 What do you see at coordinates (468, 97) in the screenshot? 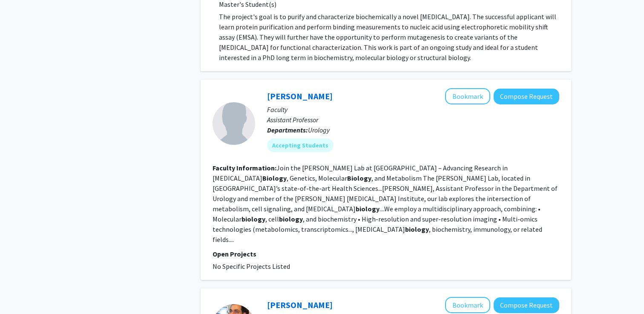
I see `button: Add Jianhua Xiong to Bookmarks` at bounding box center [468, 97].